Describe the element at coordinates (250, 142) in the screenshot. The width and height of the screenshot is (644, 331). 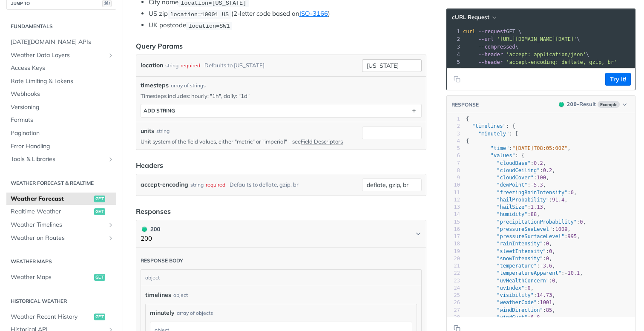
I see `p: Unit system of the field values, either "metric" or "imperial" - see` at that location.